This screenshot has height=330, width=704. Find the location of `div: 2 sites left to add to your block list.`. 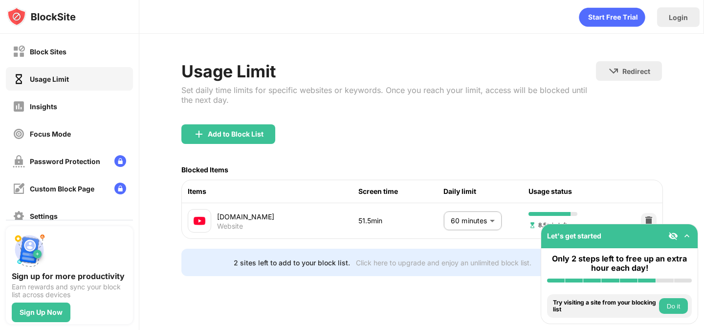

div: 2 sites left to add to your block list. is located at coordinates (292, 262).